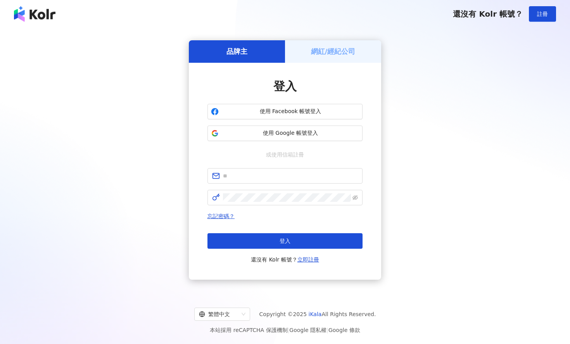 The width and height of the screenshot is (570, 344). I want to click on a: Google 條款, so click(344, 330).